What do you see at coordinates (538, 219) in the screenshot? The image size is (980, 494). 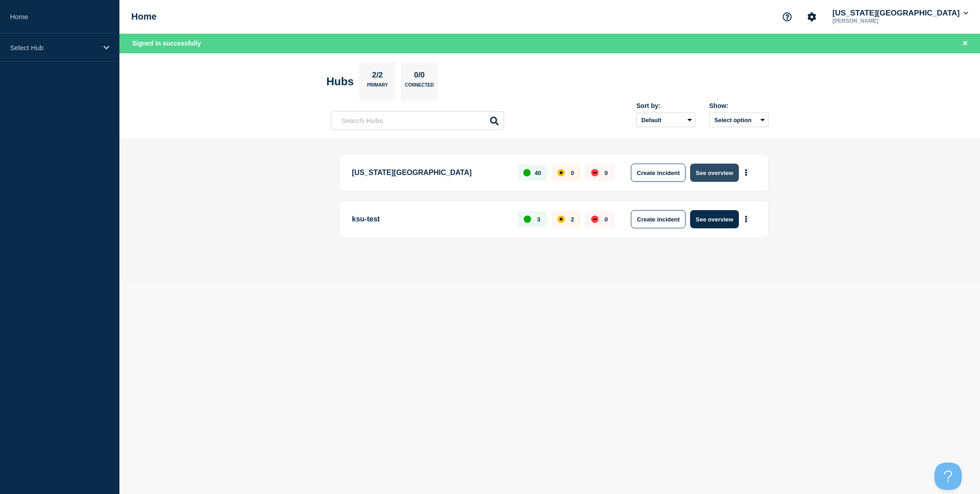 I see `p: 3` at bounding box center [538, 219].